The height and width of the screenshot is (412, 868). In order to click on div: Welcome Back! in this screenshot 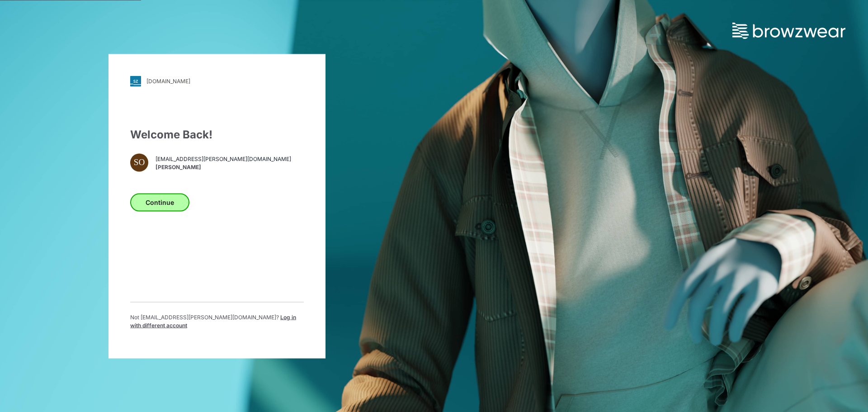, I will do `click(217, 134)`.